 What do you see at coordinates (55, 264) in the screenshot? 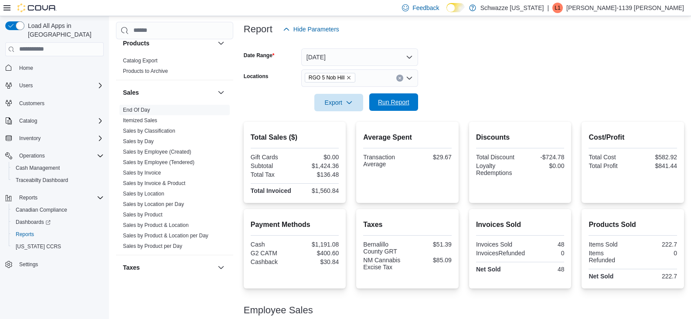
I see `button: Settings` at bounding box center [55, 264].